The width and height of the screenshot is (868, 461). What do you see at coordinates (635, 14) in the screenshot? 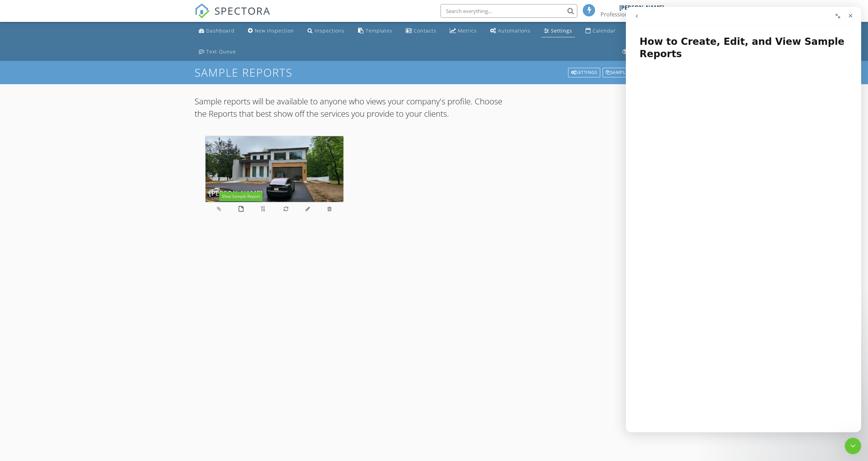
I see `div: Professional Inspection NJ Inc` at bounding box center [635, 14].